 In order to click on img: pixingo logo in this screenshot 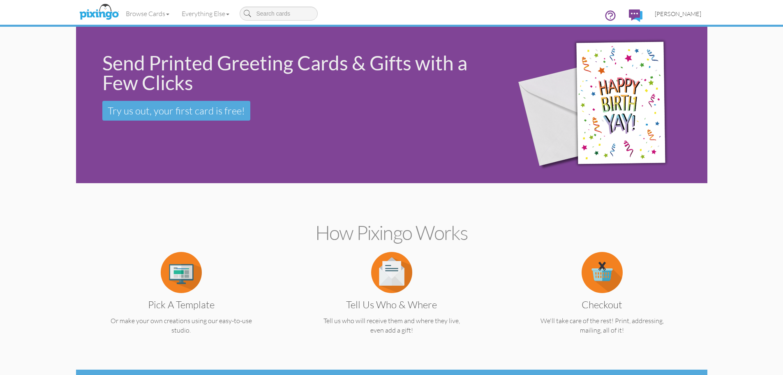, I will do `click(99, 12)`.